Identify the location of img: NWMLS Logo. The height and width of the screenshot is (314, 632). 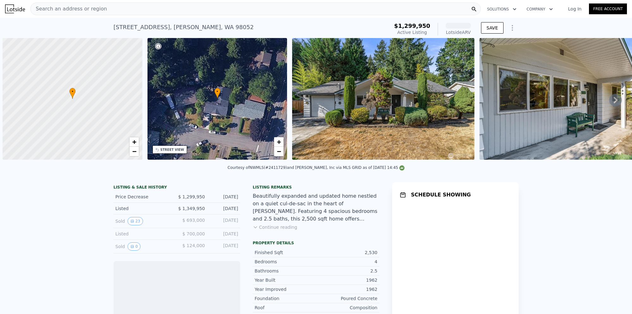
(402, 168).